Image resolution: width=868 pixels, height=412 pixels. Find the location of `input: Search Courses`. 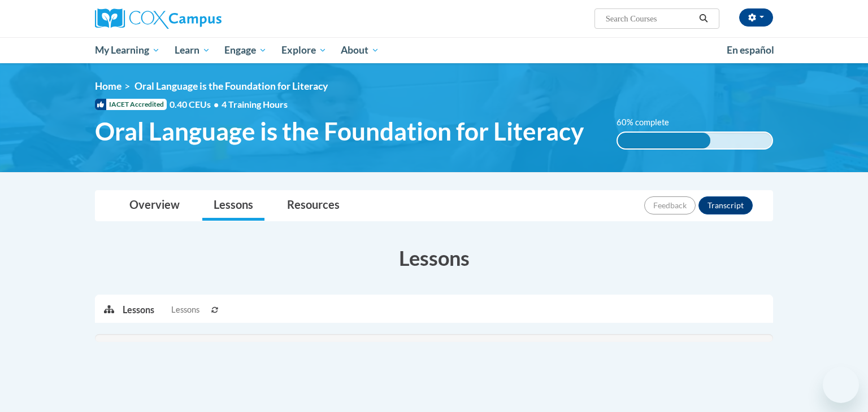

input: Search Courses is located at coordinates (650, 19).